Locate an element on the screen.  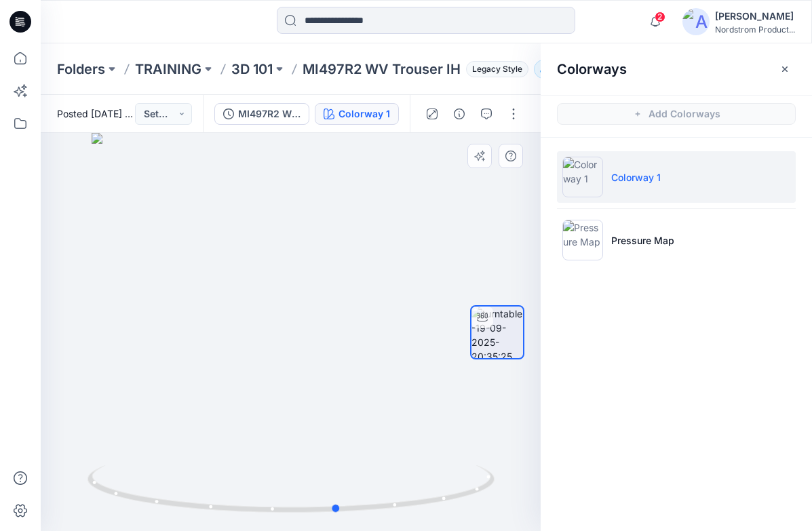
p: Pressure Map is located at coordinates (642, 240).